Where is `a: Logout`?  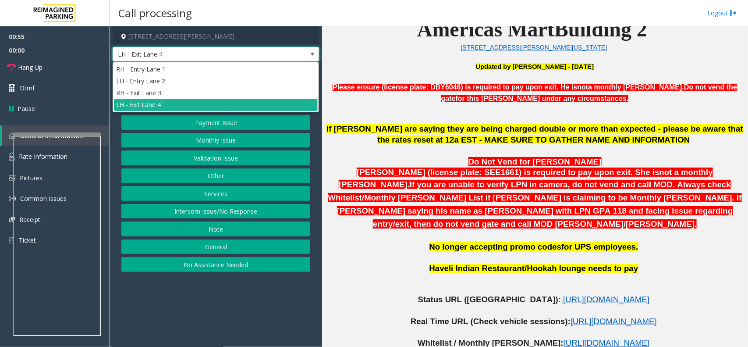
a: Logout is located at coordinates (722, 13).